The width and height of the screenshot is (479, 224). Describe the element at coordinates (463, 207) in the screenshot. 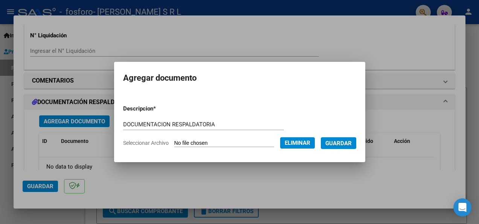

I see `div: Open Intercom Messenger` at that location.